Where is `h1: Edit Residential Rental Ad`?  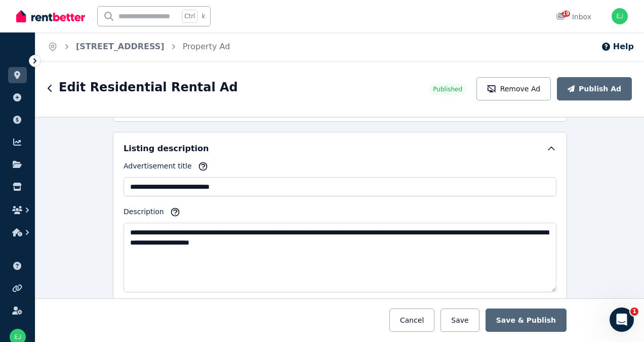
h1: Edit Residential Rental Ad is located at coordinates (148, 87).